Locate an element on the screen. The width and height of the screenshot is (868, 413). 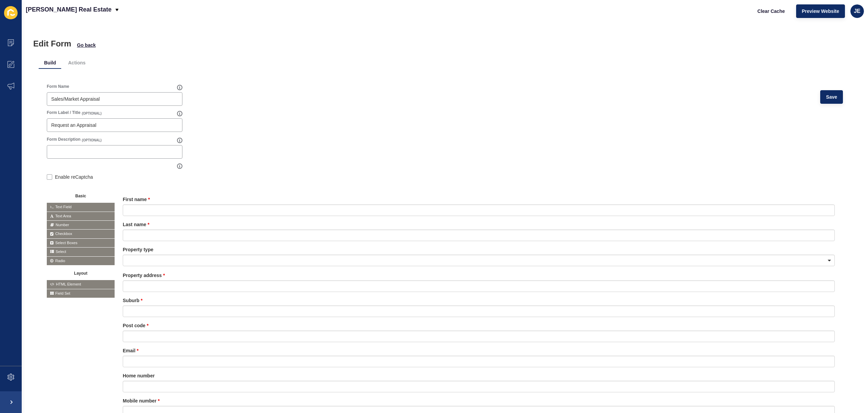
button: Clear Cache is located at coordinates (772, 11).